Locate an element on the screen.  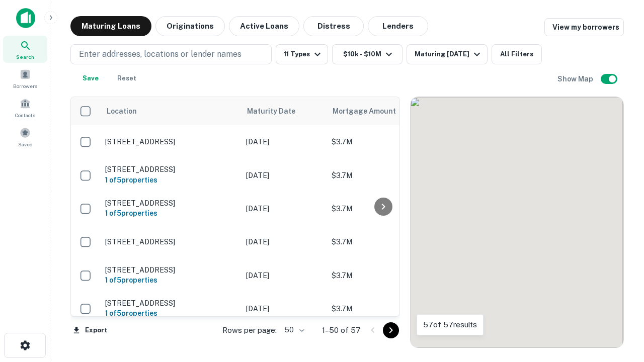
div: Saved is located at coordinates (25, 137).